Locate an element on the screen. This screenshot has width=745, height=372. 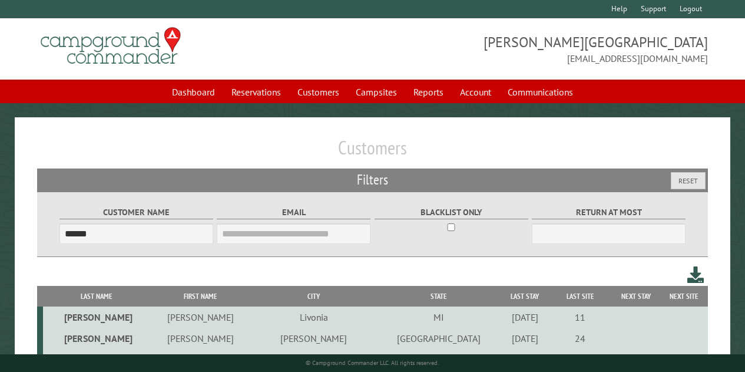
h2: Filters is located at coordinates (372, 180).